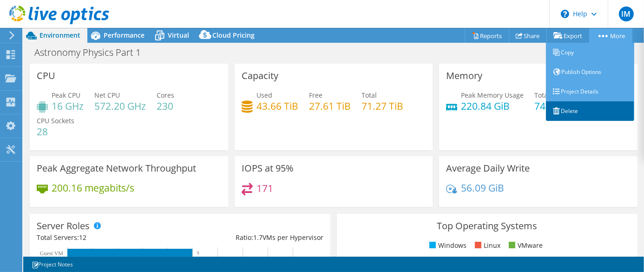  I want to click on span: Net CPU, so click(107, 95).